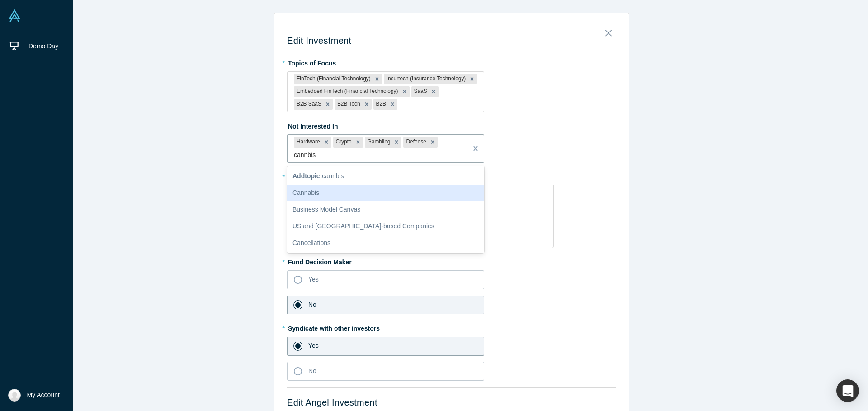 The image size is (868, 411). Describe the element at coordinates (397, 142) in the screenshot. I see `div: Remove Gambling` at that location.